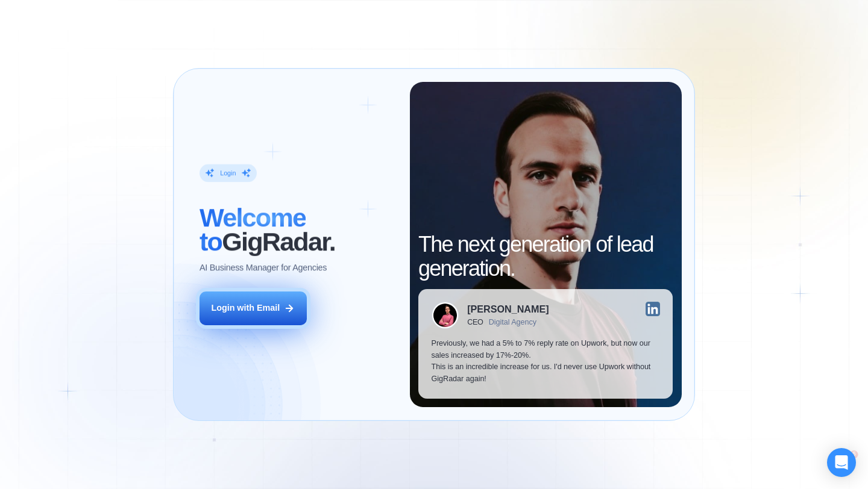 This screenshot has height=489, width=868. Describe the element at coordinates (841, 462) in the screenshot. I see `div: Open Intercom Messenger` at that location.